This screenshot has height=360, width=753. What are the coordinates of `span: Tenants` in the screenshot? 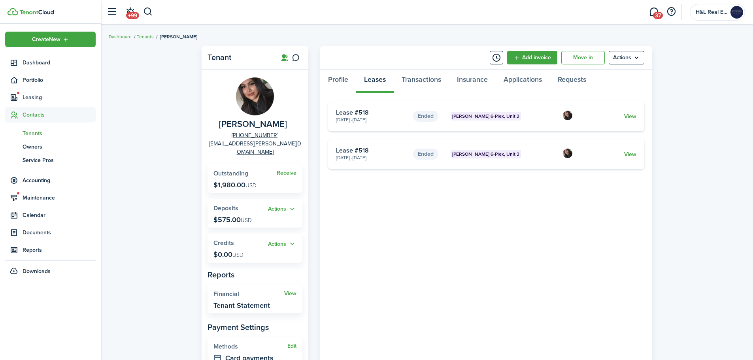 It's located at (59, 133).